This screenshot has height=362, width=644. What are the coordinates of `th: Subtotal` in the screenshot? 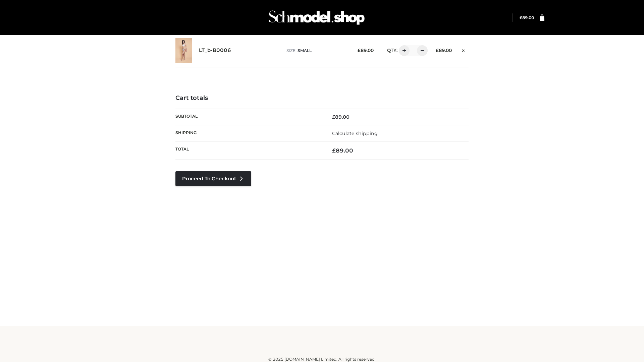 It's located at (249, 117).